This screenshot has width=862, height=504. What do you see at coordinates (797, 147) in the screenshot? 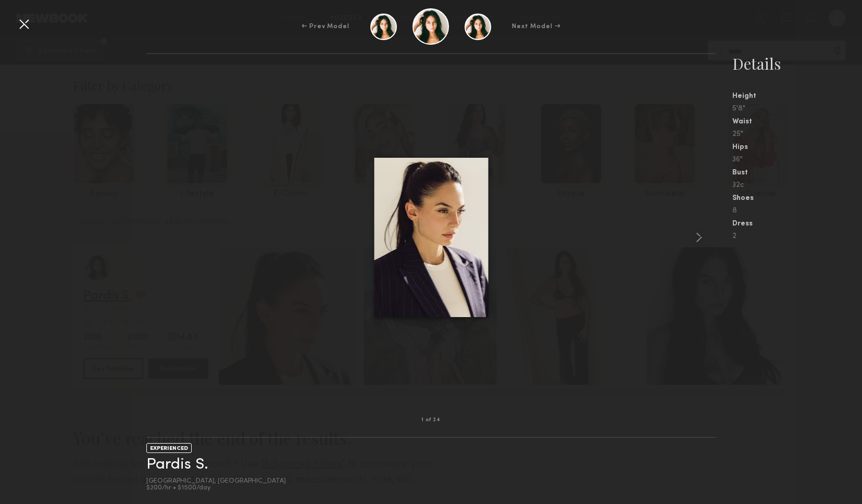
I see `div: Hips` at bounding box center [797, 147].